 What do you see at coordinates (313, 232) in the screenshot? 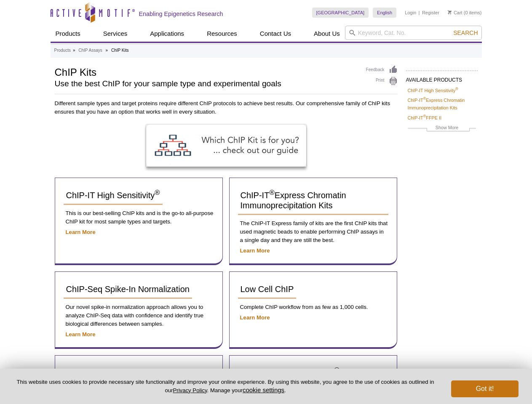
I see `p: The ChIP-IT Express family of kits are the first ChIP kits that used magnetic beads to enable per...` at bounding box center [313, 232].